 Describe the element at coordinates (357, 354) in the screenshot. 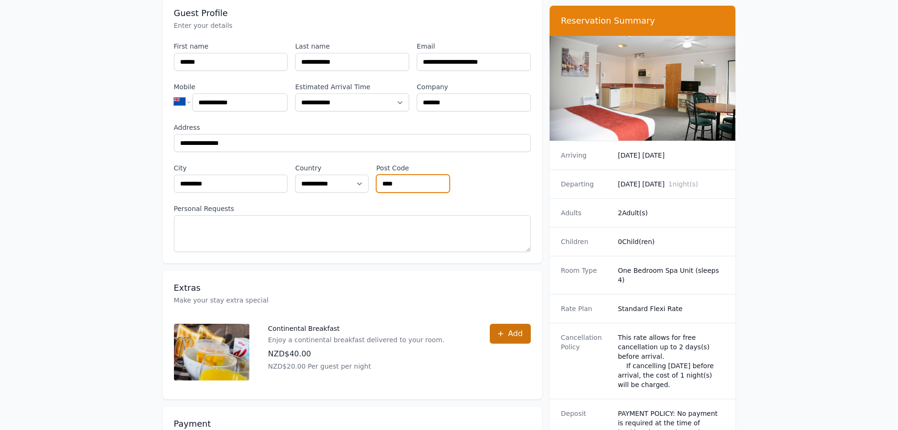

I see `p: NZD$40.00` at that location.